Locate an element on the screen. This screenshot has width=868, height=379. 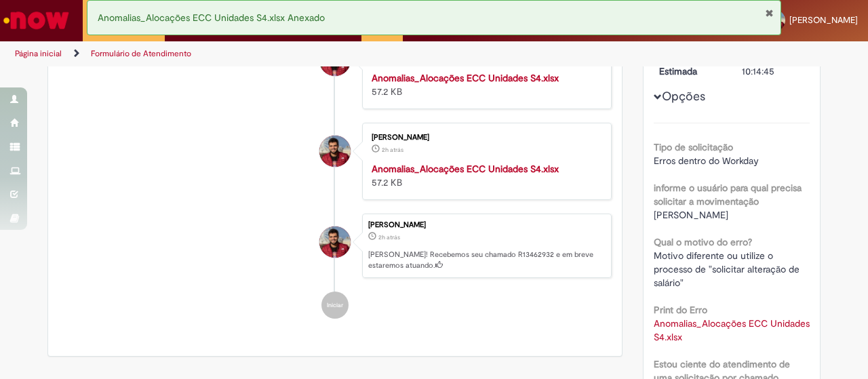
span: Motivo diferente ou utilize o processo de "solicitar alteração de salário" is located at coordinates (727, 269).